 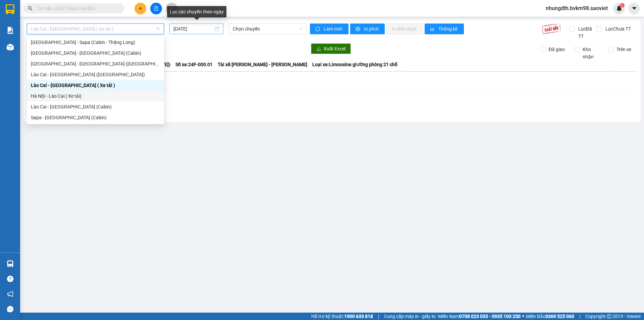 I want to click on span: Hỗ trợ kỹ thuật:, so click(x=342, y=316).